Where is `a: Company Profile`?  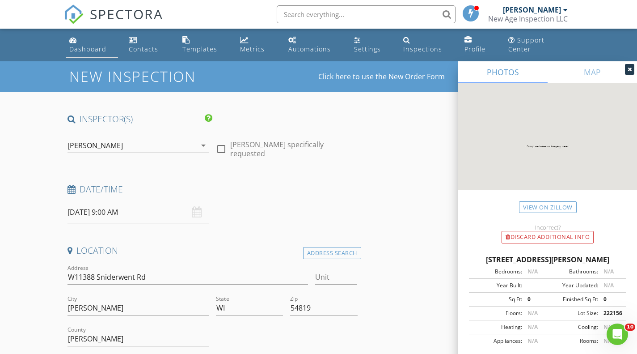 a: Company Profile is located at coordinates (480, 45).